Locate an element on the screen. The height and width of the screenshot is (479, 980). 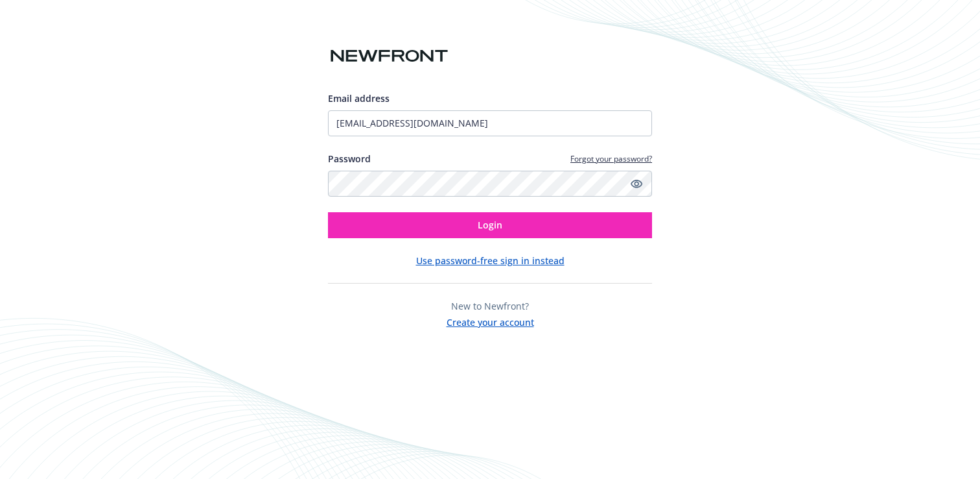
span: Login is located at coordinates (490, 225).